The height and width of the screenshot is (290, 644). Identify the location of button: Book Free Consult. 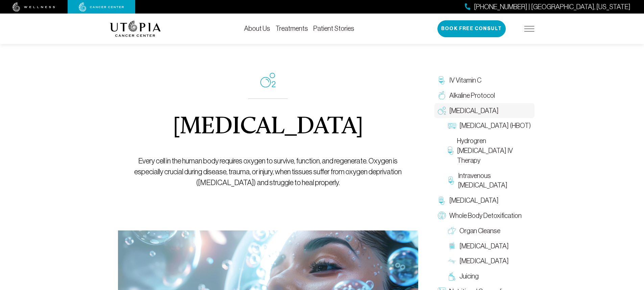
(472, 29).